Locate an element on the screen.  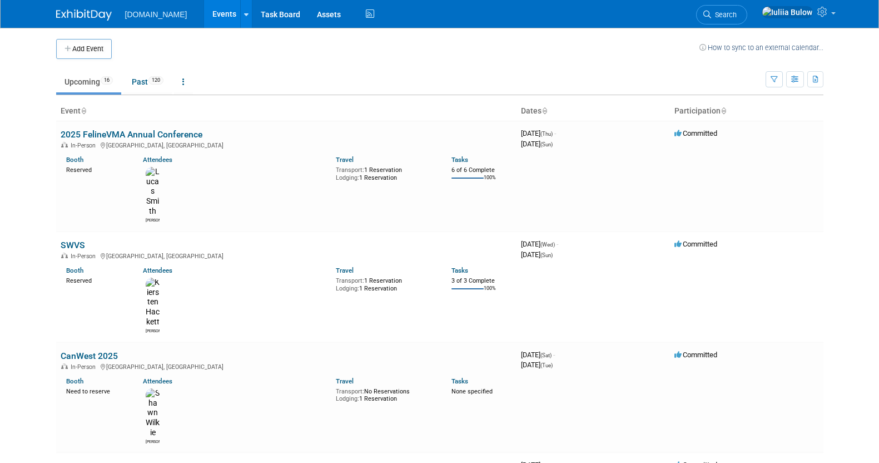
th: Dates is located at coordinates (593, 111).